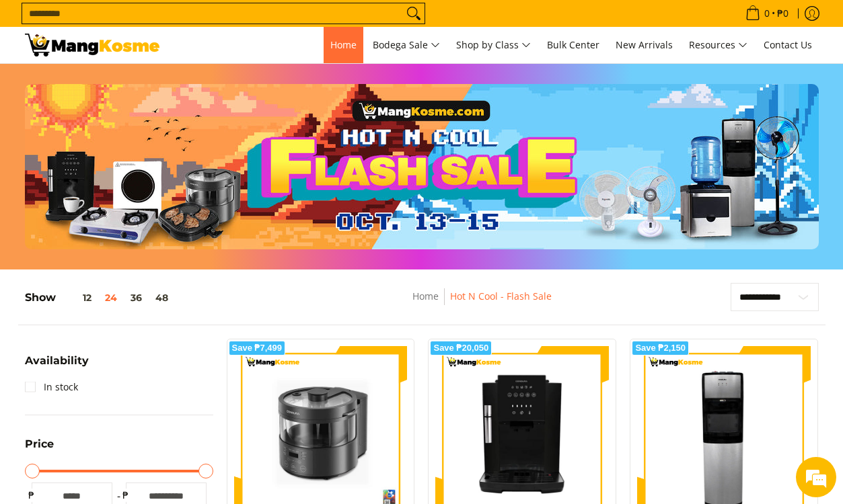 The width and height of the screenshot is (843, 504). I want to click on img: Hot N Cool: Mang Kosme MID-PAYDAY APPLIANCES SALE! l Mang Kosme, so click(92, 45).